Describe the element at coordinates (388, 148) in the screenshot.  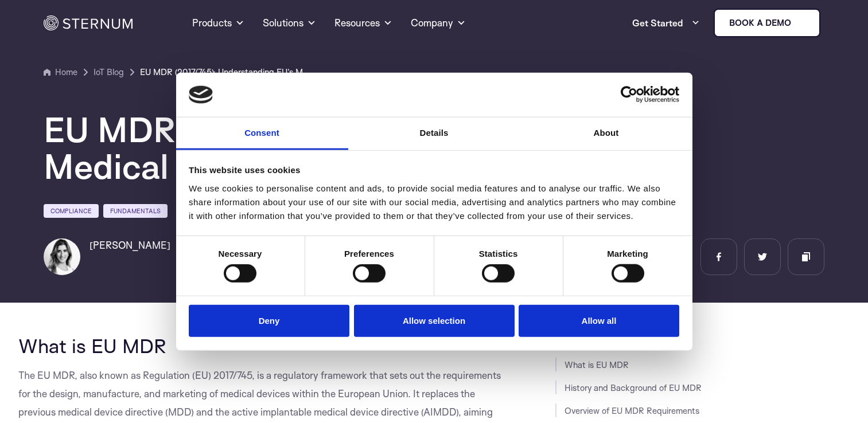
I see `h1: EU MDR (2017/745): Understanding EU’s Medical Device Regulation` at that location.